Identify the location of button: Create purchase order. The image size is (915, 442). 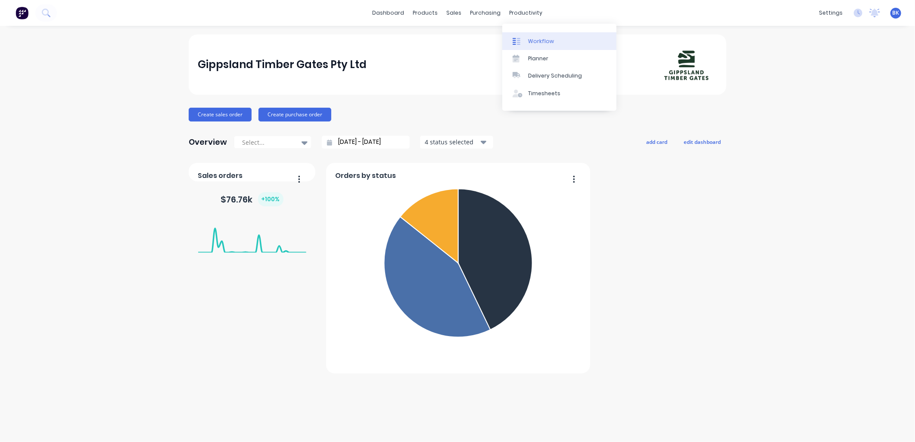
(295, 115).